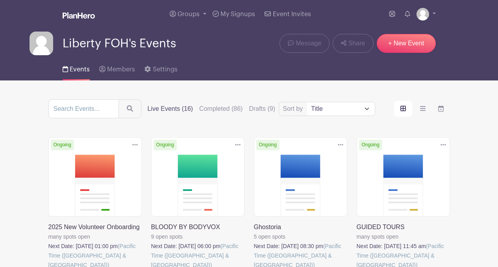 This screenshot has width=498, height=267. Describe the element at coordinates (422, 109) in the screenshot. I see `div: order and view` at that location.